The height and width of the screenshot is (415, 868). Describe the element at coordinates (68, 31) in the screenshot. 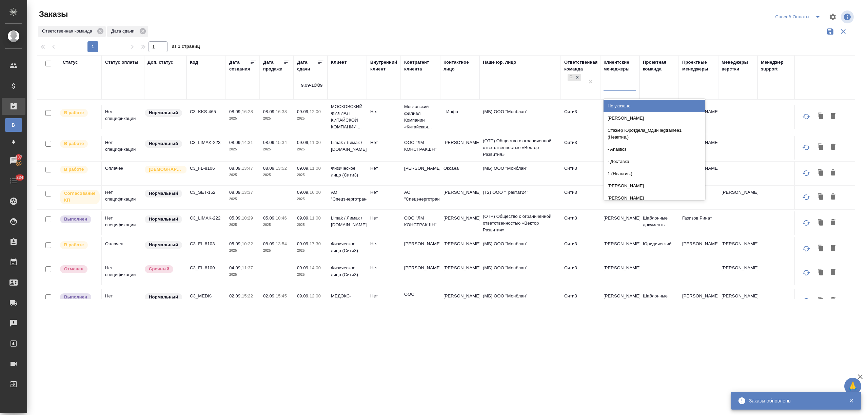

I see `p: Ответственная команда` at that location.